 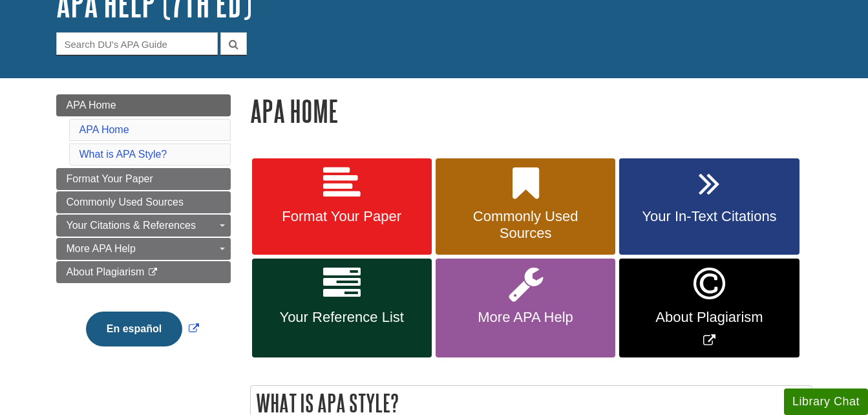 I want to click on span: Your Reference List, so click(x=342, y=318).